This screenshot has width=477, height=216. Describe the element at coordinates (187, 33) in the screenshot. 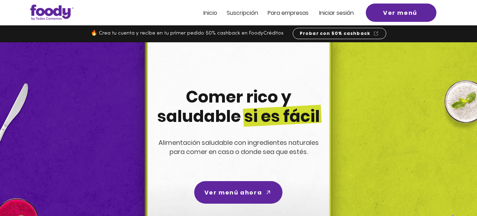

I see `span: 🔥 Crea tu cuenta y recibe en tu primer pedido 50% cashback en FoodyCréditos` at that location.